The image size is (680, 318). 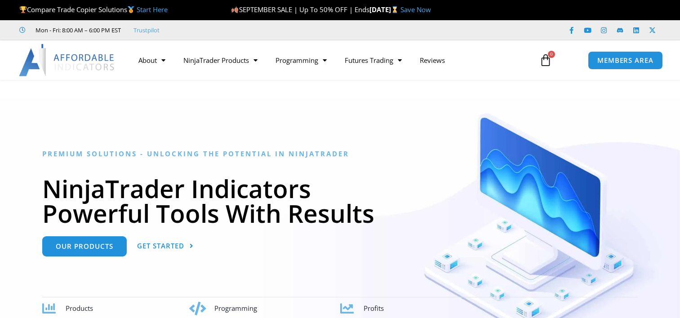 What do you see at coordinates (330, 60) in the screenshot?
I see `nav: Menu` at bounding box center [330, 60].